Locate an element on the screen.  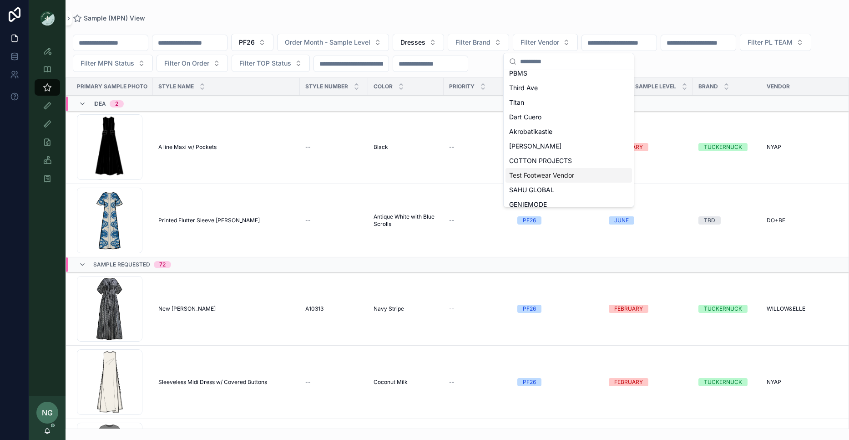
span: A line Maxi w/ Pockets is located at coordinates (188, 147).